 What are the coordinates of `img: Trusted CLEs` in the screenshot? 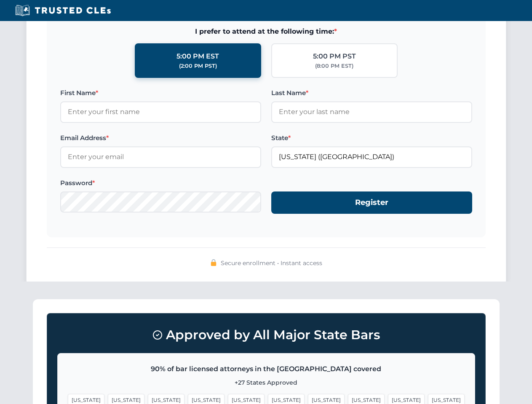 It's located at (63, 10).